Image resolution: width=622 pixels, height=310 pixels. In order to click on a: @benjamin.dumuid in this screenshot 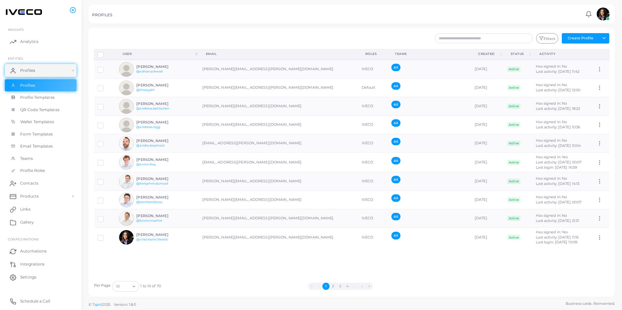, I will do `click(152, 183)`.